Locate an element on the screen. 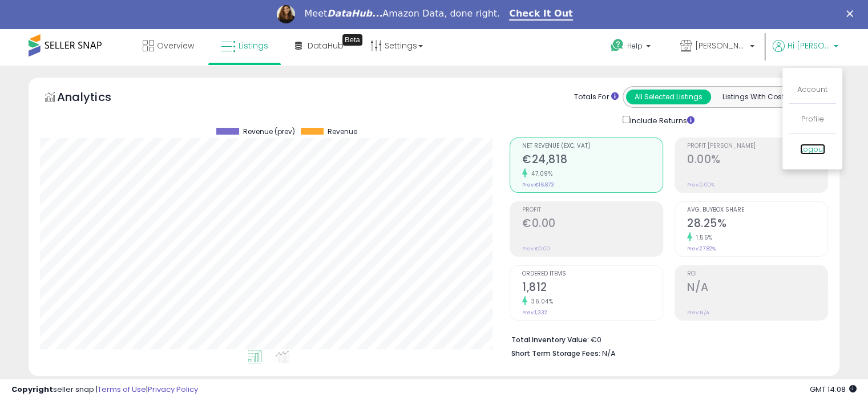  span: Help is located at coordinates (635, 46).